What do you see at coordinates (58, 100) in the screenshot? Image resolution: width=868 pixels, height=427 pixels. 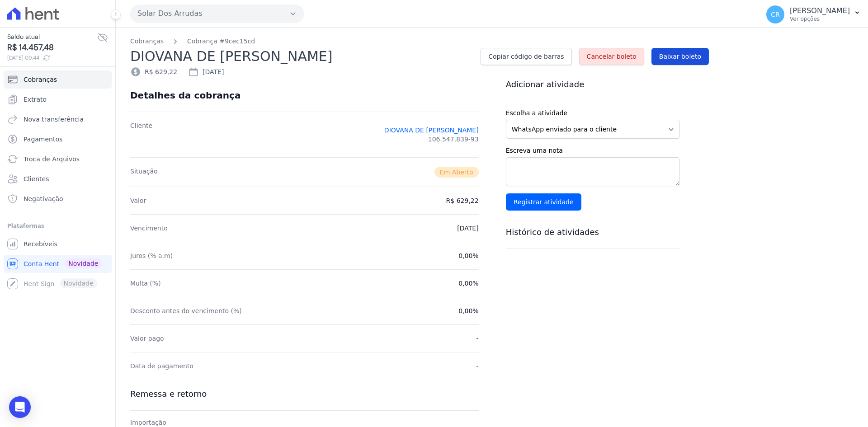 I see `a: Extrato` at bounding box center [58, 100].